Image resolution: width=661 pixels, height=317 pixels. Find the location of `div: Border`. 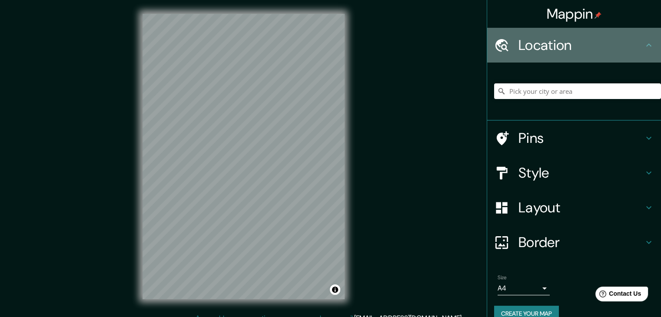

div: Border is located at coordinates (574, 242).